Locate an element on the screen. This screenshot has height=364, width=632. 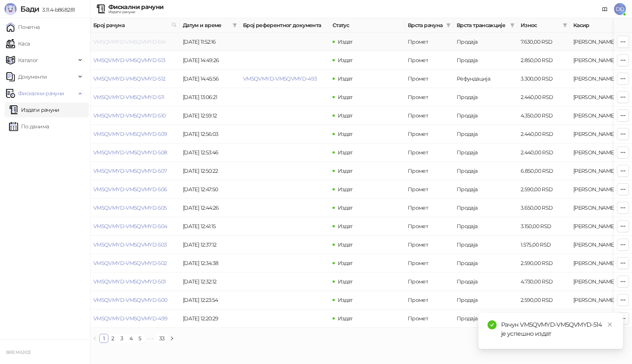
a: VM5QVMYD-VM5QVMYD-499 is located at coordinates (130, 319).